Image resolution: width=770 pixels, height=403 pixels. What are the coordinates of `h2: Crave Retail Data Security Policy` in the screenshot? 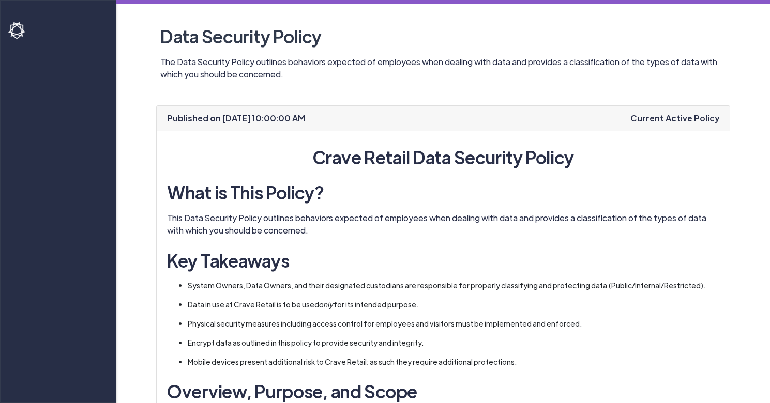 It's located at (443, 157).